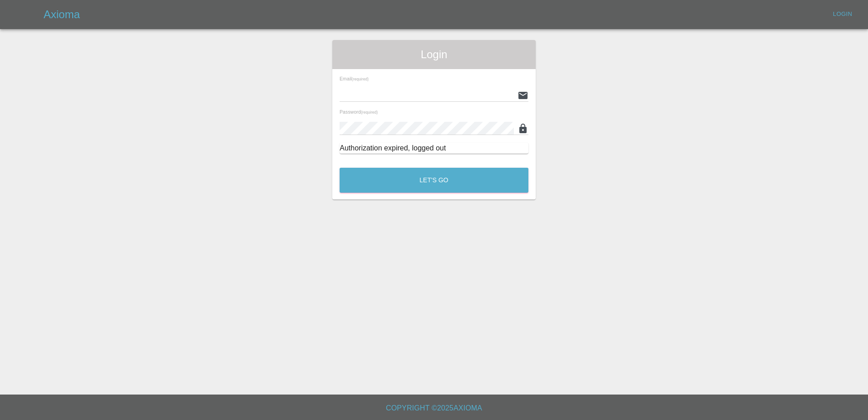 The width and height of the screenshot is (868, 420). Describe the element at coordinates (434, 55) in the screenshot. I see `span: Login` at that location.